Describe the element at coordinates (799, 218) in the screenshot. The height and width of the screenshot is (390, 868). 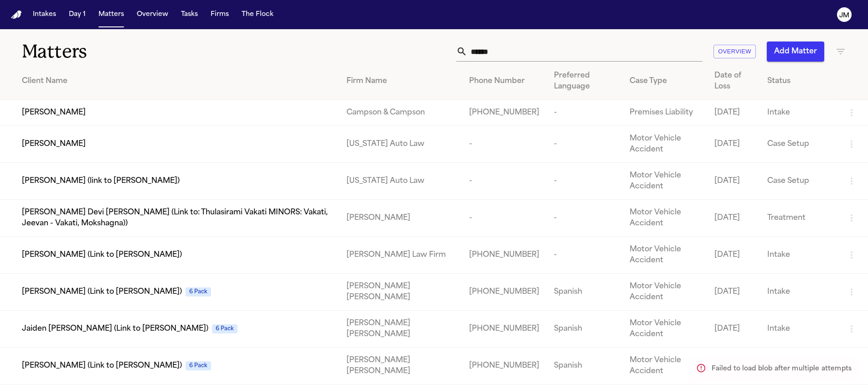
I see `td: Treatment` at that location.